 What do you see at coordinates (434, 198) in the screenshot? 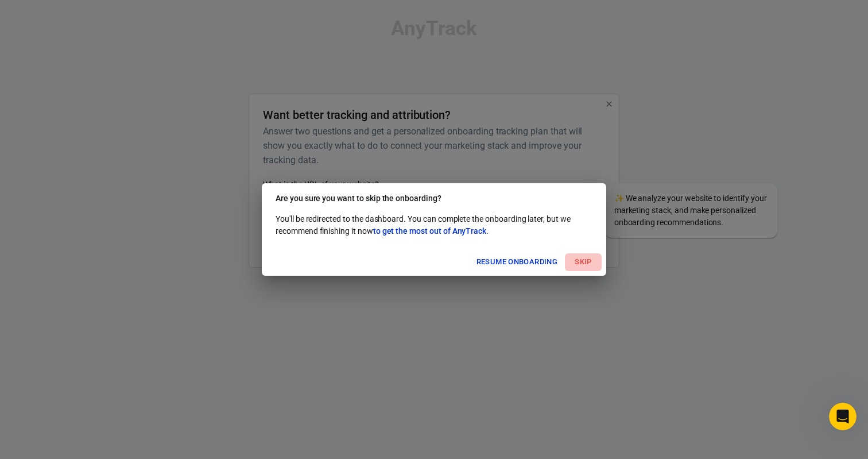
I see `h2: Are you sure you want to skip the onboarding?` at bounding box center [434, 198].